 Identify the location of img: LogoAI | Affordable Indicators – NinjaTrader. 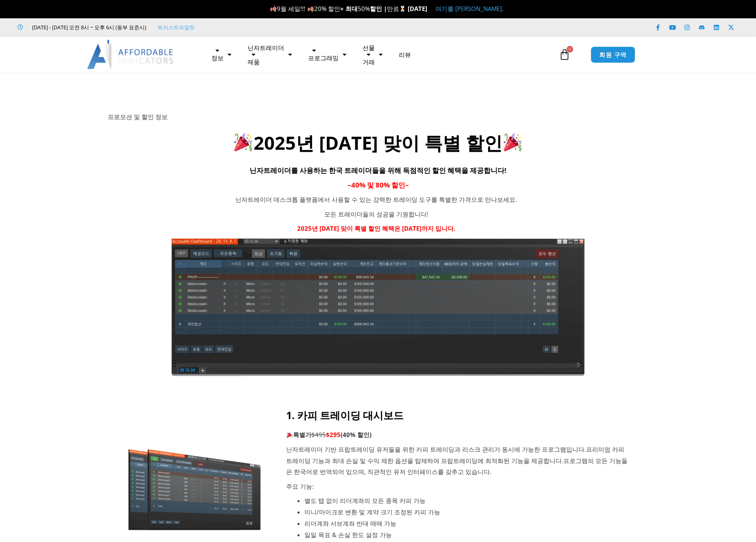
(131, 55).